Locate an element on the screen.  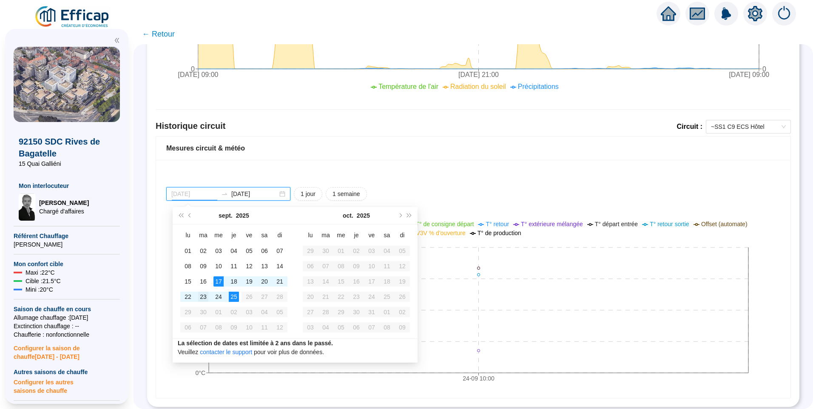
td: 2025-09-20 is located at coordinates (265, 282).